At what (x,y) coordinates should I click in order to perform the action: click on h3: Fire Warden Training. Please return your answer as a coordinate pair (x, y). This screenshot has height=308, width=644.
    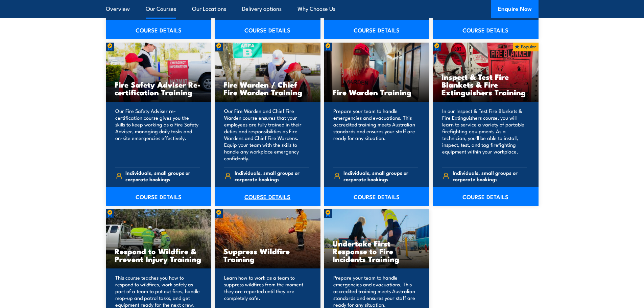
    Looking at the image, I should click on (376, 92).